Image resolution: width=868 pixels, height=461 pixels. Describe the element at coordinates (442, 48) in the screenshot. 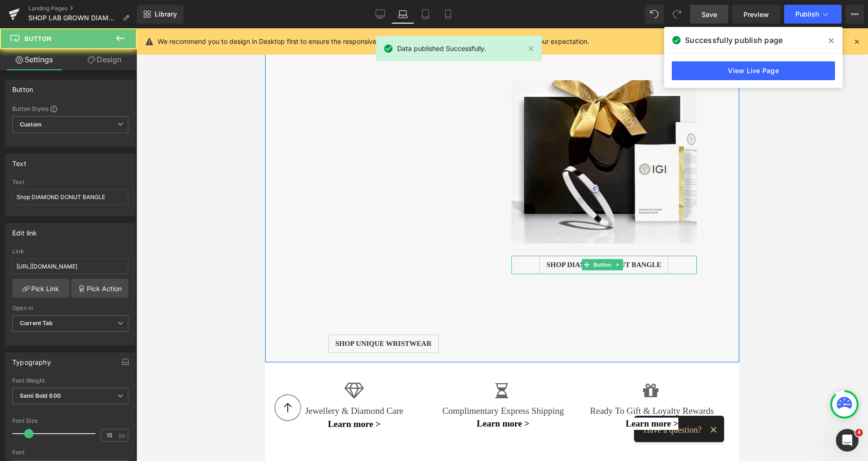

I see `span: Data published Successfully.` at that location.